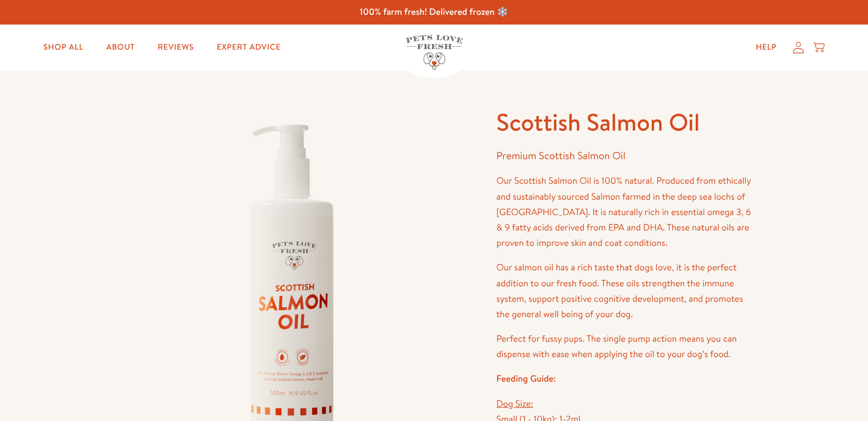 Image resolution: width=868 pixels, height=421 pixels. What do you see at coordinates (515, 404) in the screenshot?
I see `span: Dog Size:` at bounding box center [515, 404].